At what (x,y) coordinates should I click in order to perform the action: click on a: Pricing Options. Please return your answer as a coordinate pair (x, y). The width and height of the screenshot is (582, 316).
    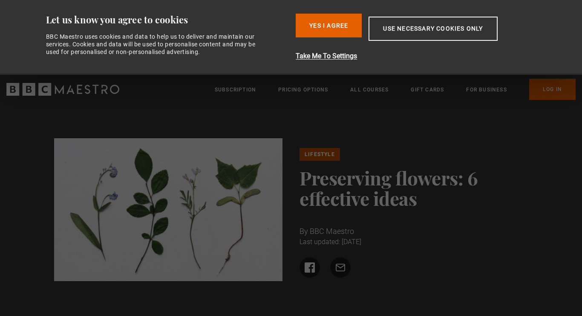
    Looking at the image, I should click on (303, 90).